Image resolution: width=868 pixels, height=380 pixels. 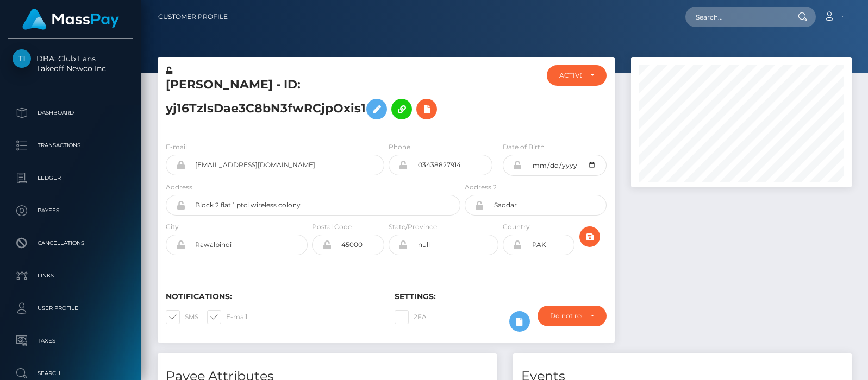 What do you see at coordinates (71, 276) in the screenshot?
I see `a: Links` at bounding box center [71, 276].